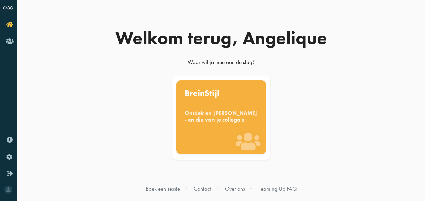 The height and width of the screenshot is (201, 425). What do you see at coordinates (235, 189) in the screenshot?
I see `a: Over ons` at bounding box center [235, 189].